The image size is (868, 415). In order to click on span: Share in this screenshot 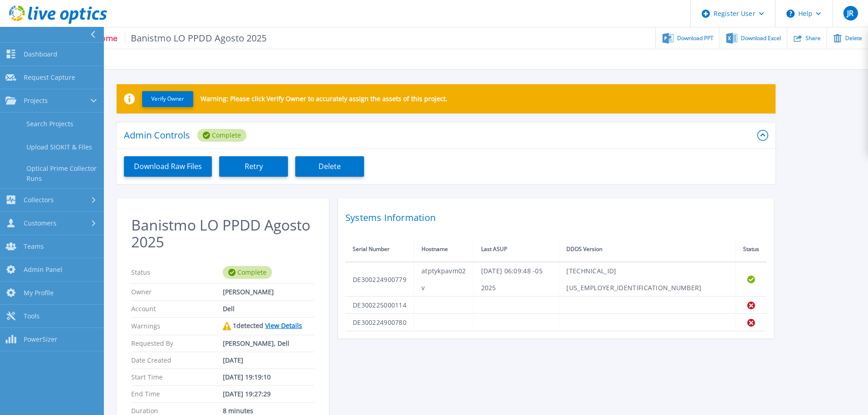, I will do `click(813, 38)`.